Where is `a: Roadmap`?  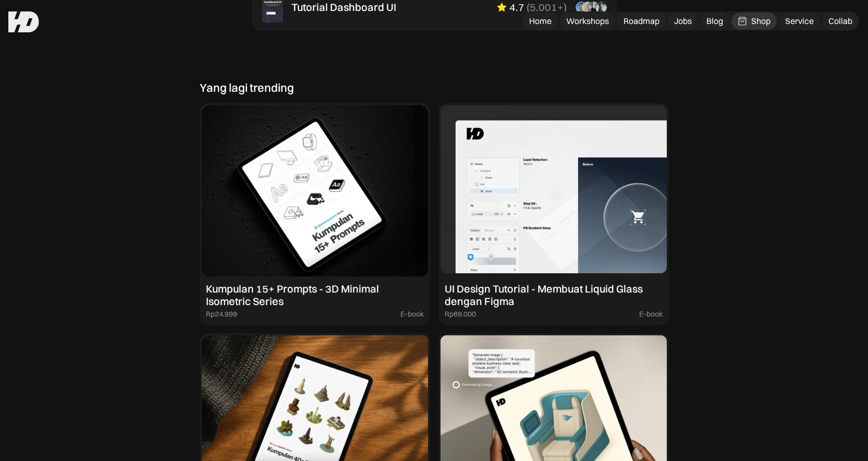
a: Roadmap is located at coordinates (641, 21).